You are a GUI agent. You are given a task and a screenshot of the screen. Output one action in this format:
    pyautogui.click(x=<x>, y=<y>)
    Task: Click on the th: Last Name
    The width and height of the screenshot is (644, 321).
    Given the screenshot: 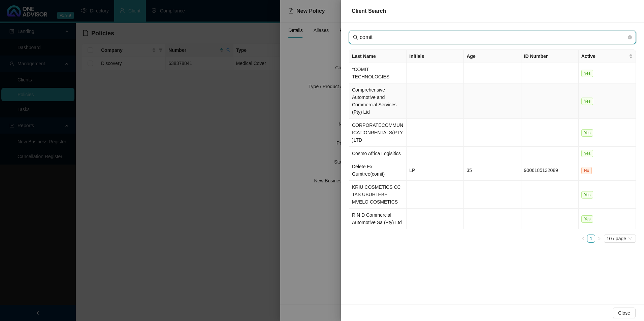 What is the action you would take?
    pyautogui.click(x=378, y=56)
    